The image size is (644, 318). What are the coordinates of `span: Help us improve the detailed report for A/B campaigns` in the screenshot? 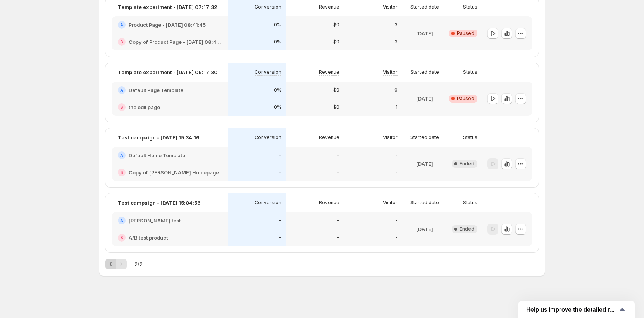 It's located at (572, 309).